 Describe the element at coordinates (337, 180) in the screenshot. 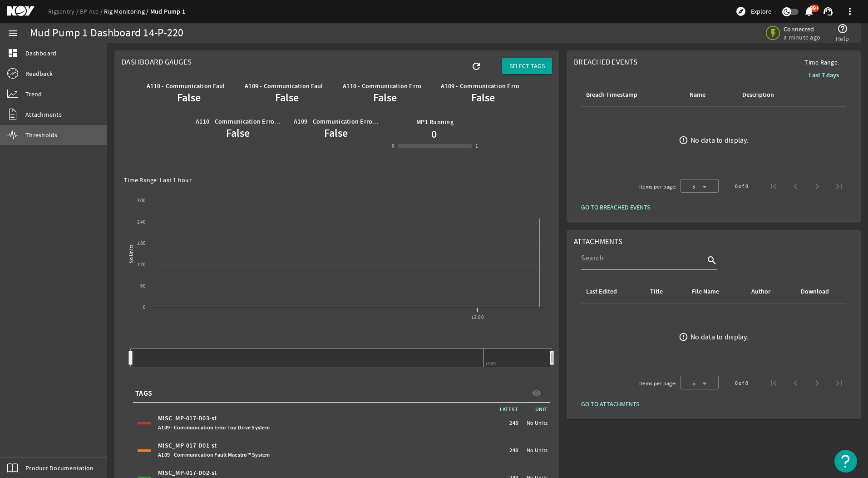

I see `div: Time Range: Last 1 hour` at that location.